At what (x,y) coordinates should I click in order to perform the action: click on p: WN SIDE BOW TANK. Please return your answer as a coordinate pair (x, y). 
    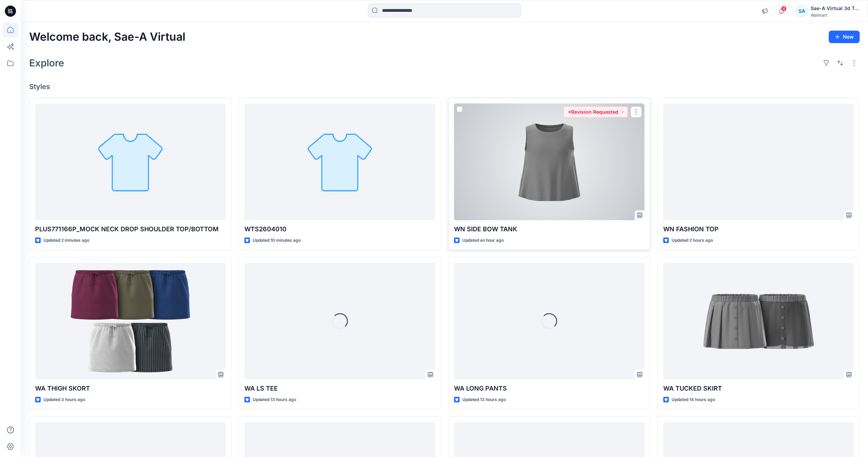
    Looking at the image, I should click on (549, 229).